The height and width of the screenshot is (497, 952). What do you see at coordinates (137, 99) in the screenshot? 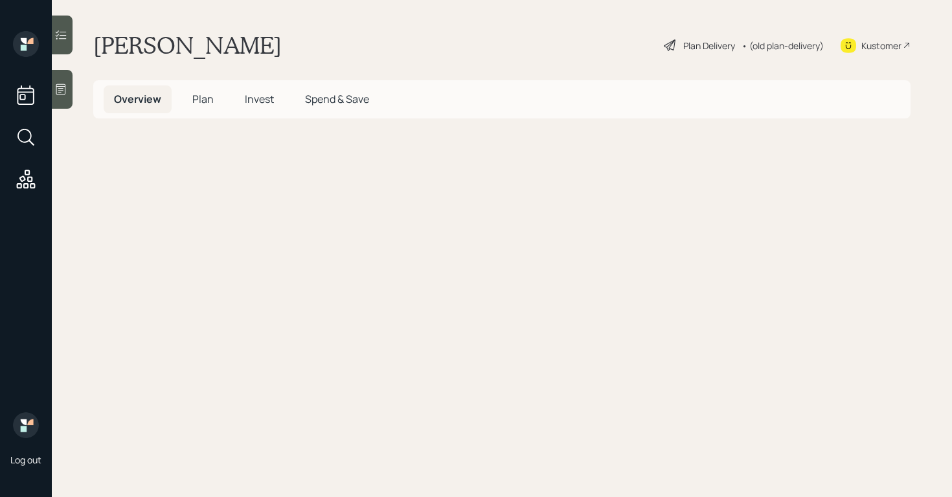
I see `span: Overview` at bounding box center [137, 99].